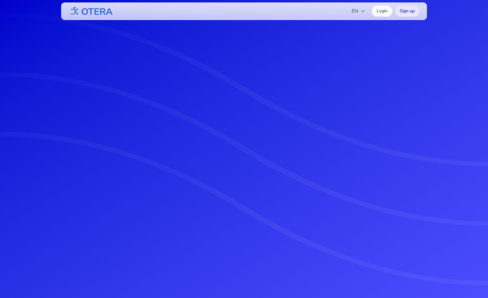  Describe the element at coordinates (358, 11) in the screenshot. I see `button: EN` at that location.